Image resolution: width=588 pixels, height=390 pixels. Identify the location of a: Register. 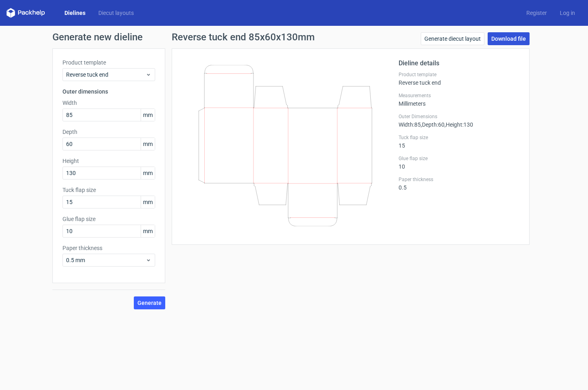
(536, 13).